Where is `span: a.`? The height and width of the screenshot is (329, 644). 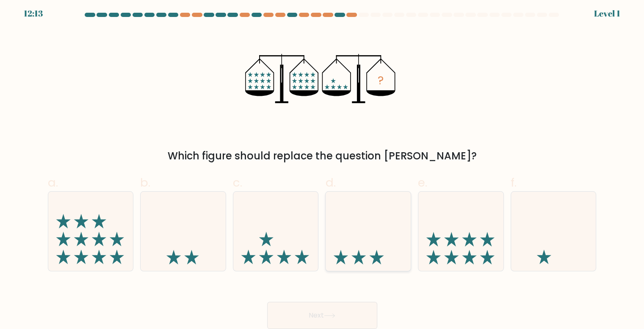
span: a. is located at coordinates (53, 182).